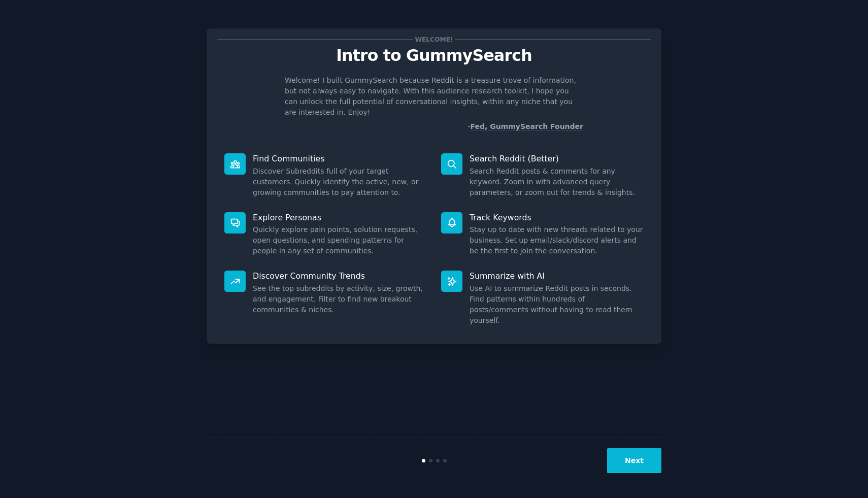  Describe the element at coordinates (434, 96) in the screenshot. I see `p: Welcome! I built GummySearch because Reddit is a treasure trove of information, but not always ea...` at that location.